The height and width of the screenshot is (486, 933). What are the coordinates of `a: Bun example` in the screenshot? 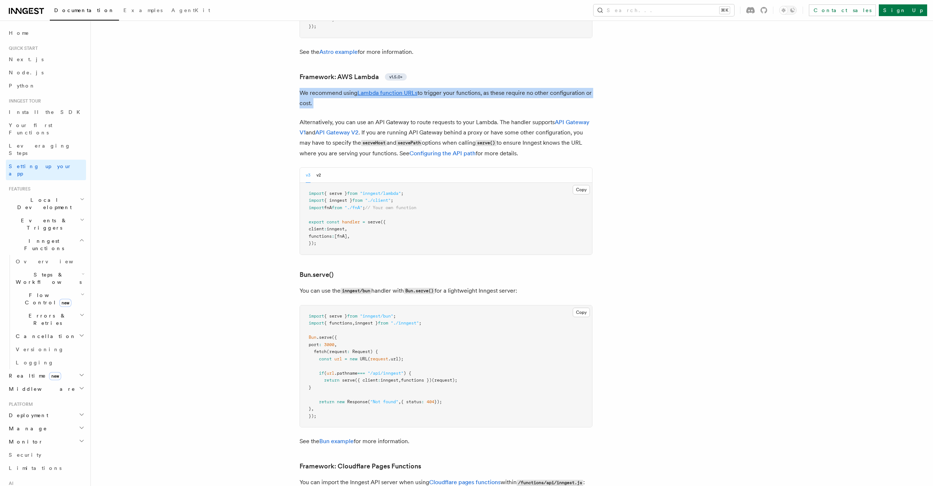 It's located at (337, 441).